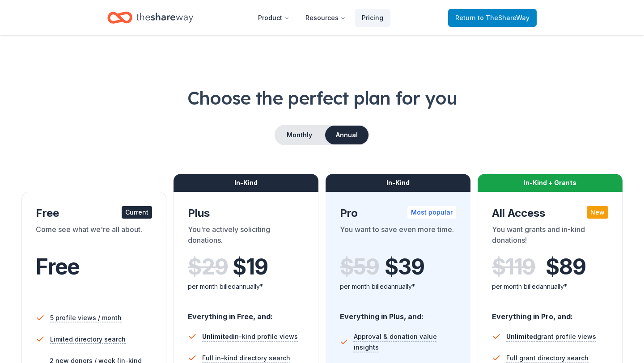 This screenshot has width=644, height=363. What do you see at coordinates (398, 313) in the screenshot?
I see `div: Everything in Plus, and:` at bounding box center [398, 313].